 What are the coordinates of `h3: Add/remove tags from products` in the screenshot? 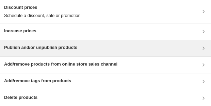 It's located at (38, 81).